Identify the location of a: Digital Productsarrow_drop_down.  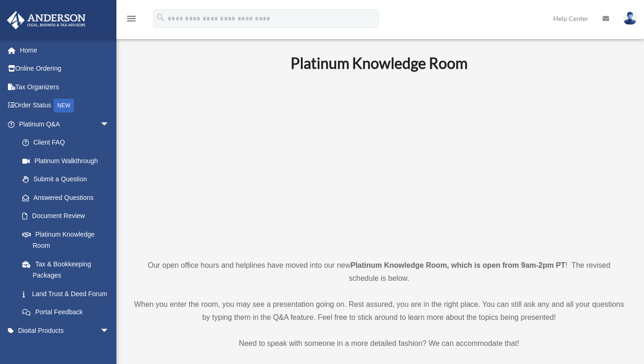
(64, 331).